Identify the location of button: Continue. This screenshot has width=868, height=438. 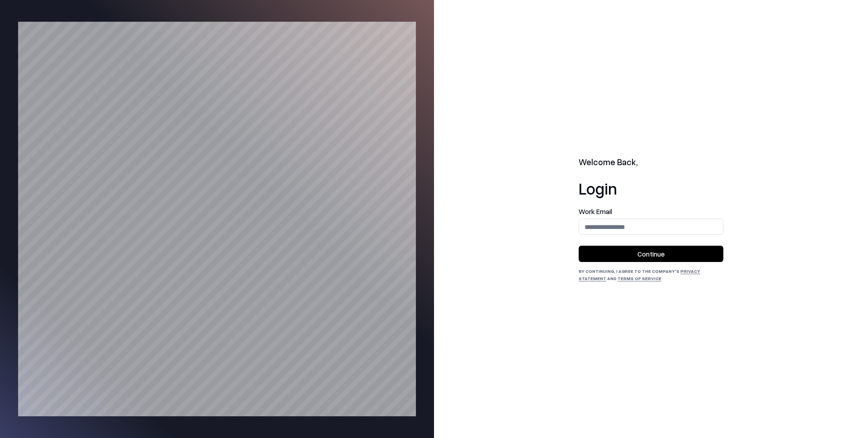
(651, 254).